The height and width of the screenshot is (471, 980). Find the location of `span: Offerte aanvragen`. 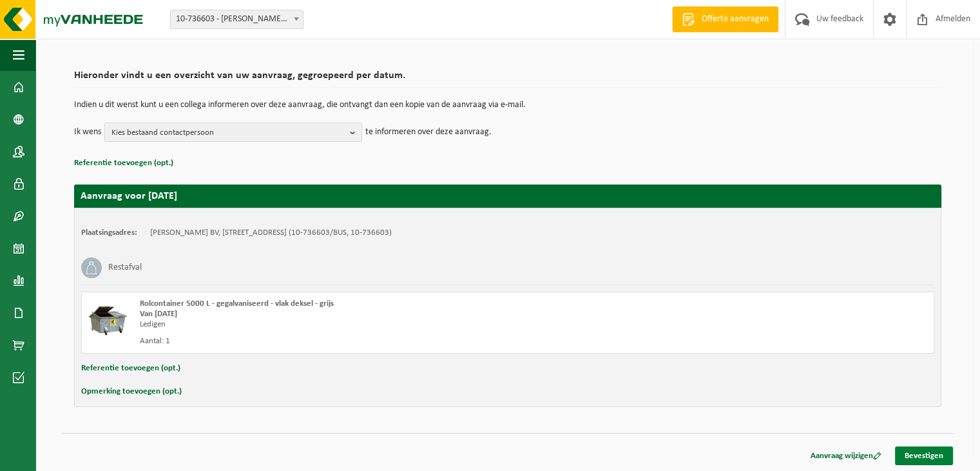

span: Offerte aanvragen is located at coordinates (735, 19).